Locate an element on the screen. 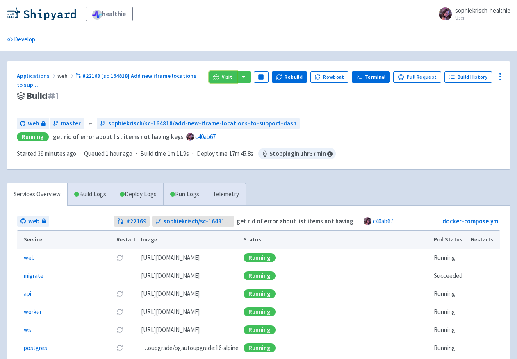  a: #22169 is located at coordinates (132, 222).